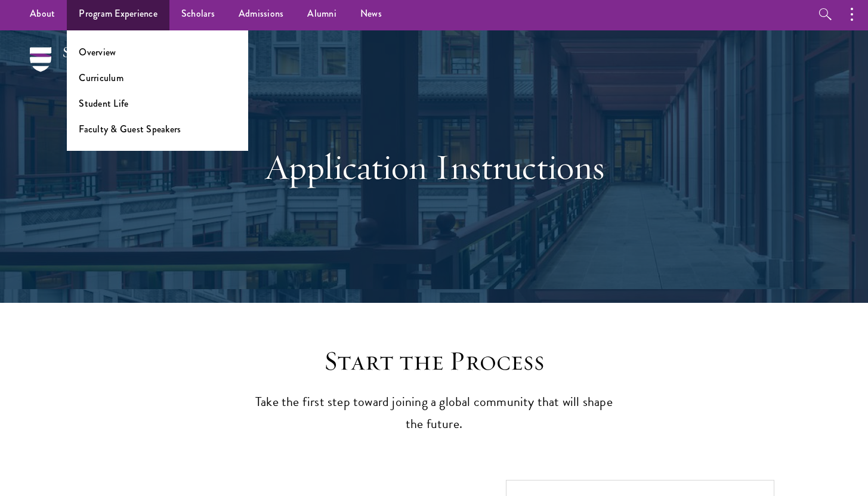 The height and width of the screenshot is (496, 868). I want to click on a: Faculty & Guest Speakers, so click(129, 129).